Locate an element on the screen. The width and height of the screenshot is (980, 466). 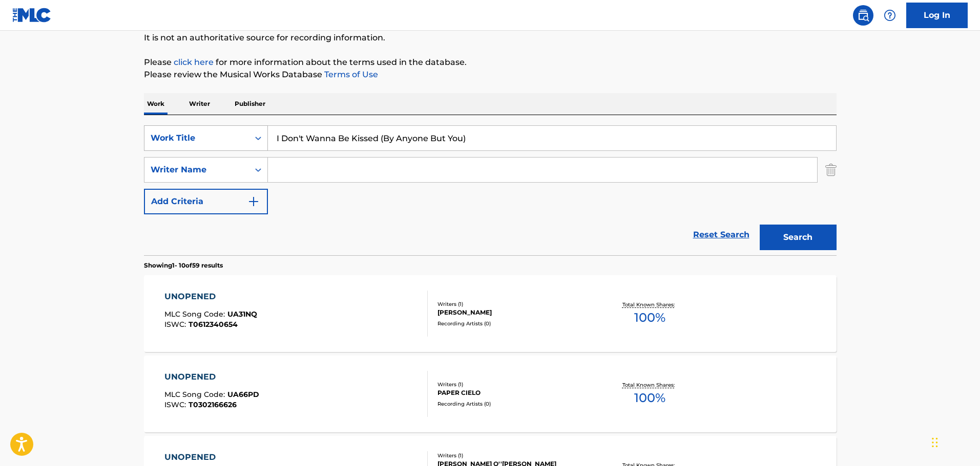
button: Search is located at coordinates (798, 237).